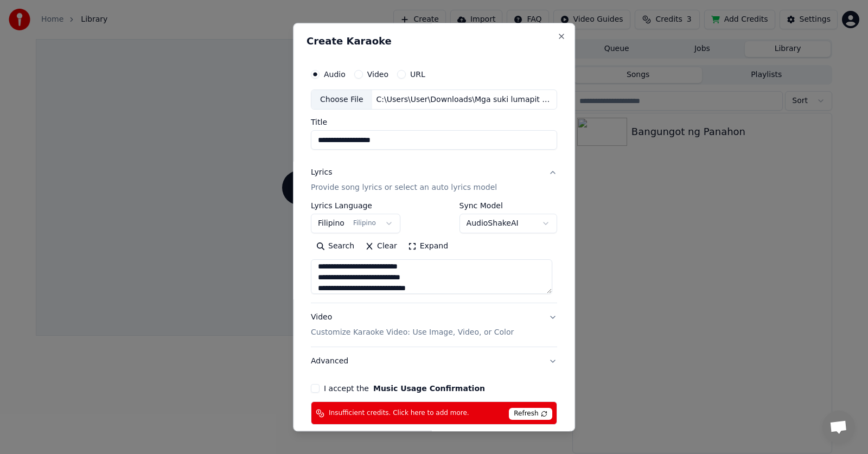 The height and width of the screenshot is (454, 868). What do you see at coordinates (509, 206) in the screenshot?
I see `label: Sync Model` at bounding box center [509, 206].